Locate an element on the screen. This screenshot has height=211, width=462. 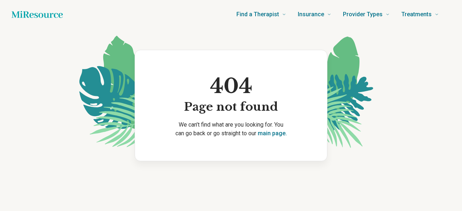
span: Find a Therapist is located at coordinates (258, 14).